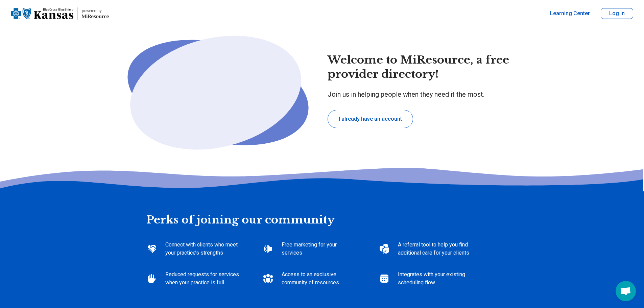  I want to click on button: I already have an account, so click(370, 119).